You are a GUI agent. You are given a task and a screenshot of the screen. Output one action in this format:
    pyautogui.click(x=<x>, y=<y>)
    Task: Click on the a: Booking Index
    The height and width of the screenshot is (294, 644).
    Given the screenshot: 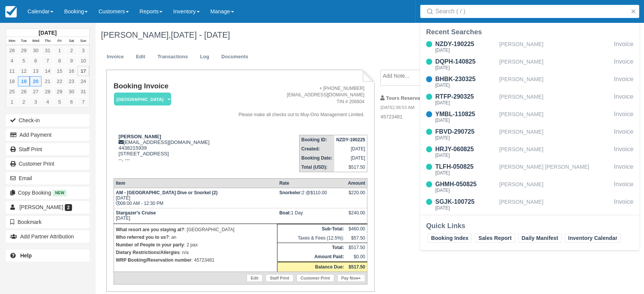 What is the action you would take?
    pyautogui.click(x=450, y=238)
    